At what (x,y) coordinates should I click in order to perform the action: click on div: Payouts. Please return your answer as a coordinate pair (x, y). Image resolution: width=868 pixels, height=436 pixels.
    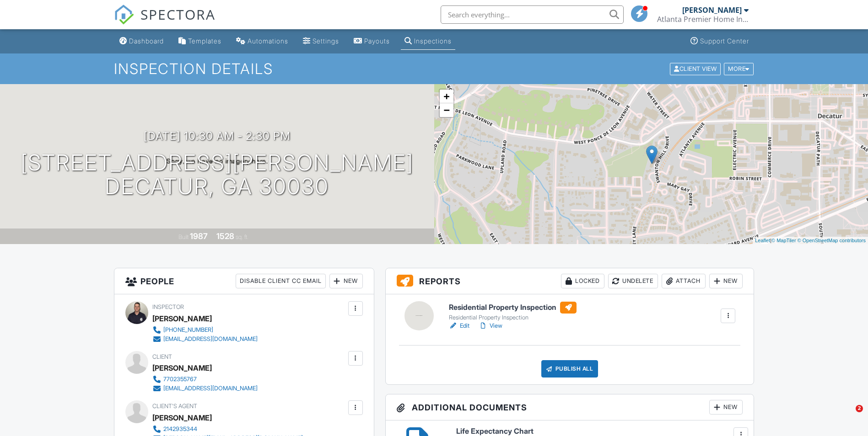
    Looking at the image, I should click on (377, 41).